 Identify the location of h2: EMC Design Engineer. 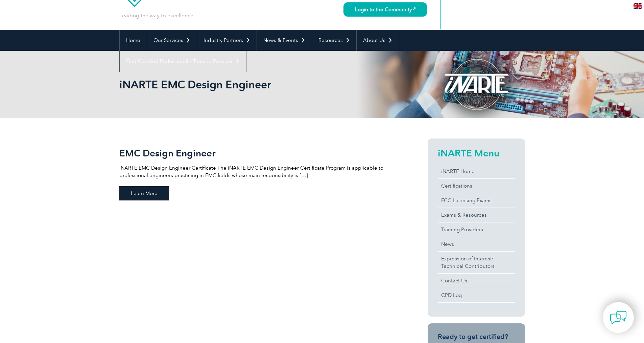
(262, 153).